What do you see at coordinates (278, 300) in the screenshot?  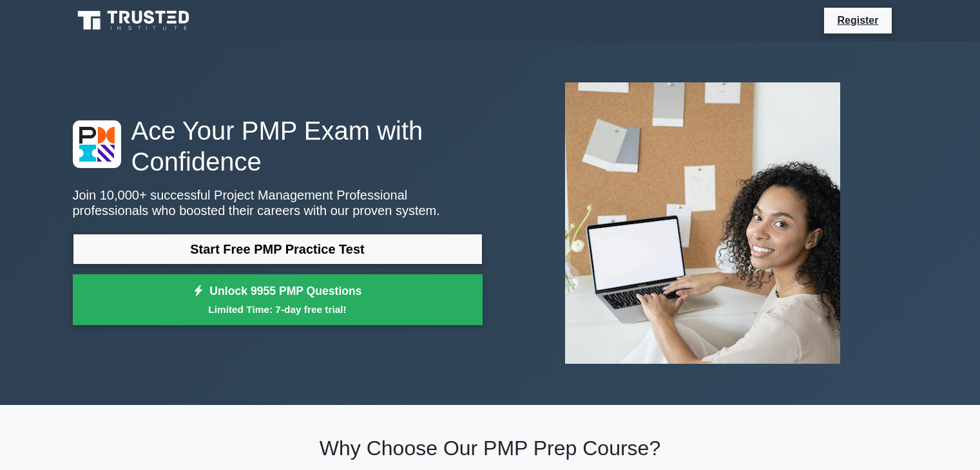 I see `a: Unlock 9955 PMP QuestionsLimited Time: 7-day free trial!` at bounding box center [278, 300].